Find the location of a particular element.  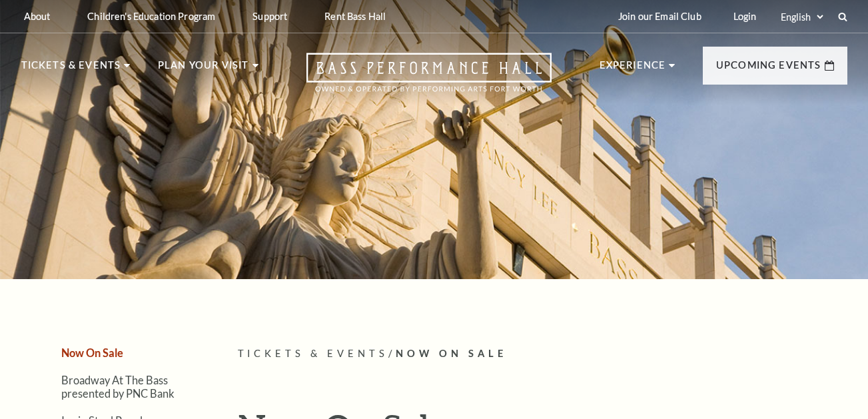

p: Experience is located at coordinates (633, 70).